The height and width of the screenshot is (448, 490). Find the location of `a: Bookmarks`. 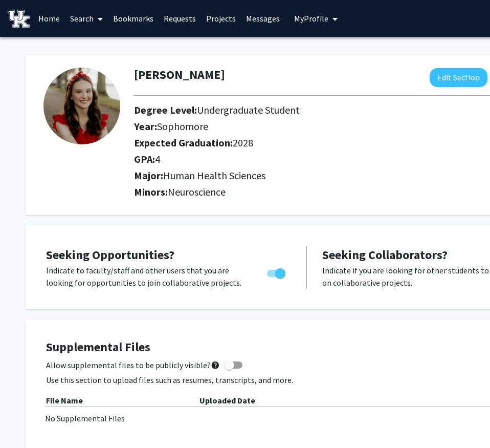

a: Bookmarks is located at coordinates (133, 18).